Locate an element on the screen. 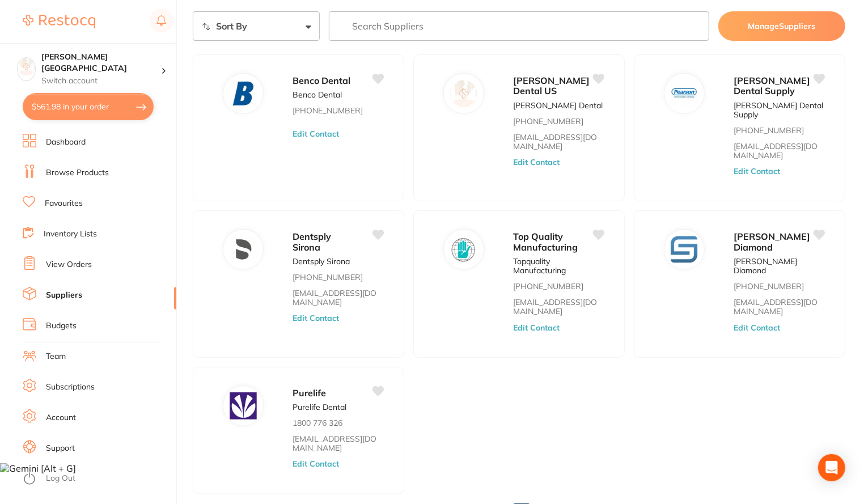 The width and height of the screenshot is (868, 504). span: Benco Dental is located at coordinates (322, 81).